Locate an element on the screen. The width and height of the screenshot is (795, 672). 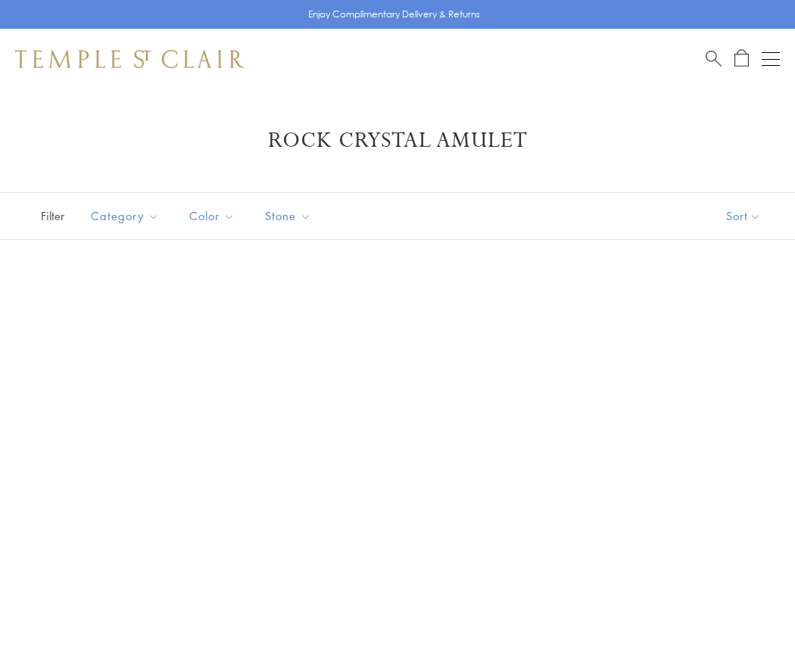
img: Temple St. Clair is located at coordinates (130, 59).